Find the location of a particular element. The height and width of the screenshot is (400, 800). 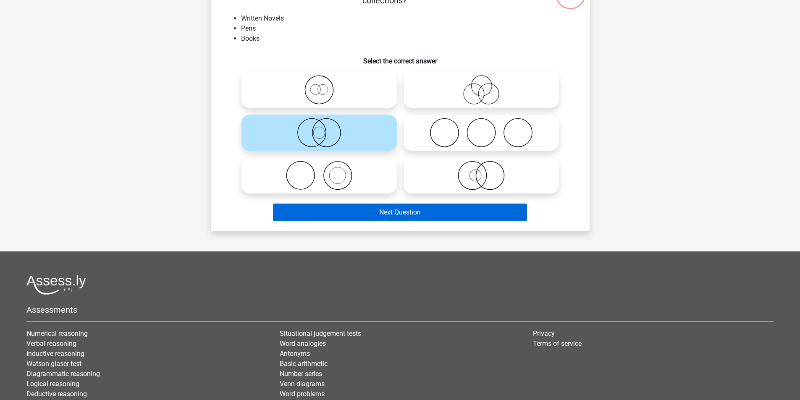

a: Verbal reasoning is located at coordinates (51, 343).